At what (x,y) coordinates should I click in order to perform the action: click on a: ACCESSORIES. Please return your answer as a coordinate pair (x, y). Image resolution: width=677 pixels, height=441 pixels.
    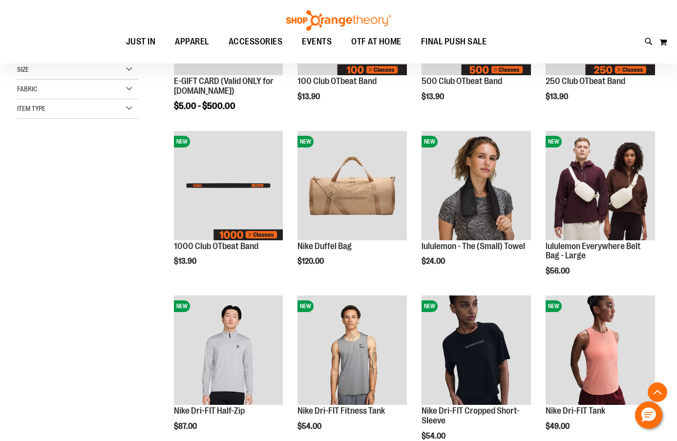
    Looking at the image, I should click on (255, 42).